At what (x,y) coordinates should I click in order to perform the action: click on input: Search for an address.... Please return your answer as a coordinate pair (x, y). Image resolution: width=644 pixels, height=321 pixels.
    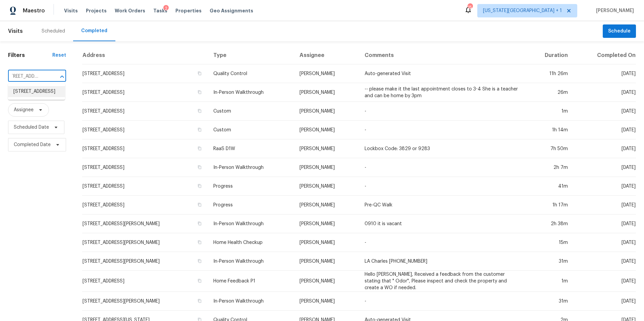
    Looking at the image, I should click on (28, 77).